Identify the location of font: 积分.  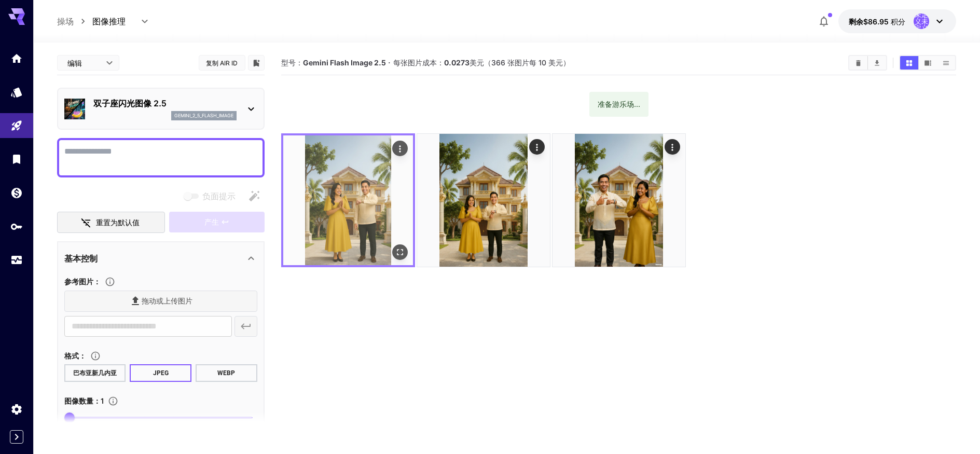
(898, 22).